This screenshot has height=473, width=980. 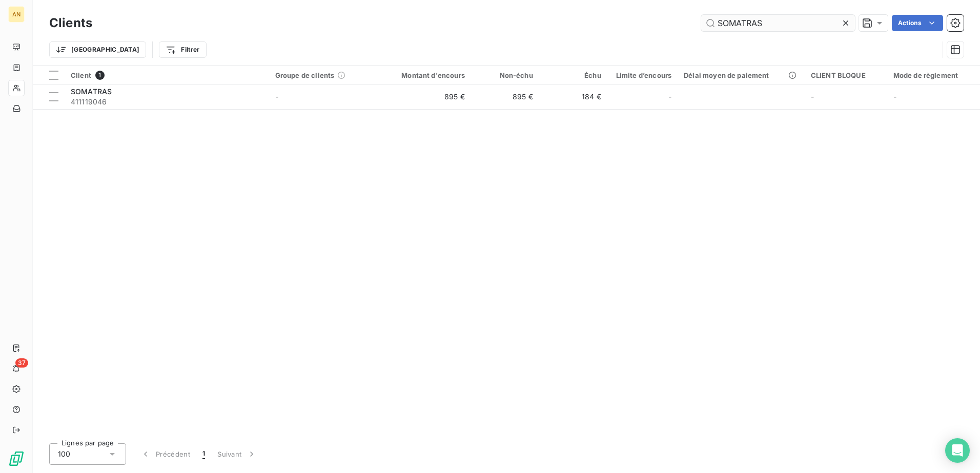 What do you see at coordinates (237, 454) in the screenshot?
I see `button: Suivant` at bounding box center [237, 454].